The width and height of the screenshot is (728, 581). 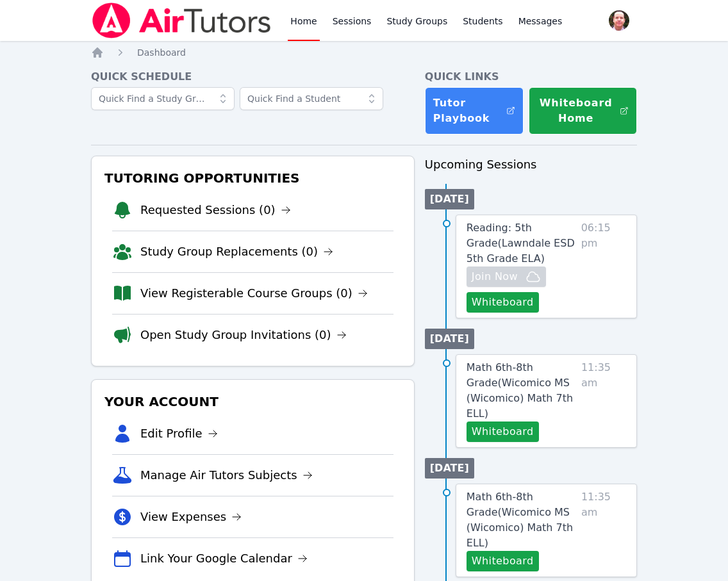 What do you see at coordinates (162, 99) in the screenshot?
I see `input: Quick Find a Study Group` at bounding box center [162, 99].